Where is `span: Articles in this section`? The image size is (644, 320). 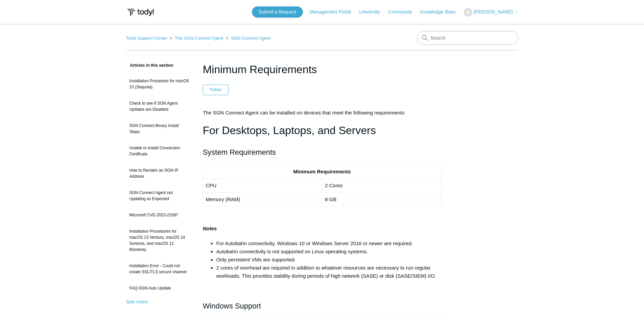 span: Articles in this section is located at coordinates (150, 65).